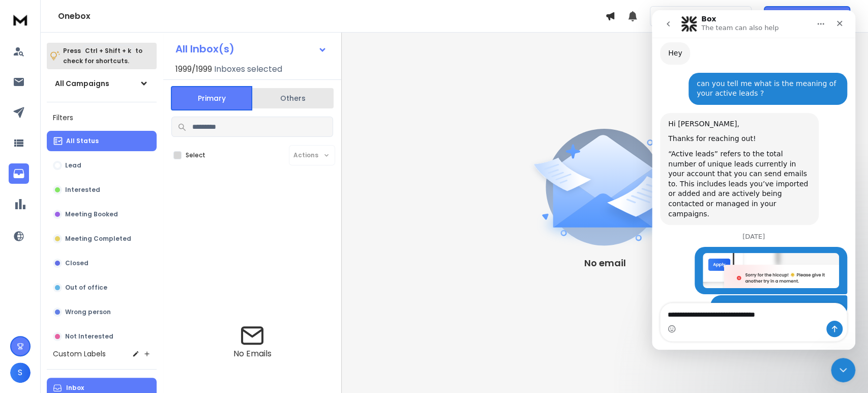 The width and height of the screenshot is (868, 393). Describe the element at coordinates (77, 263) in the screenshot. I see `p: Closed` at that location.